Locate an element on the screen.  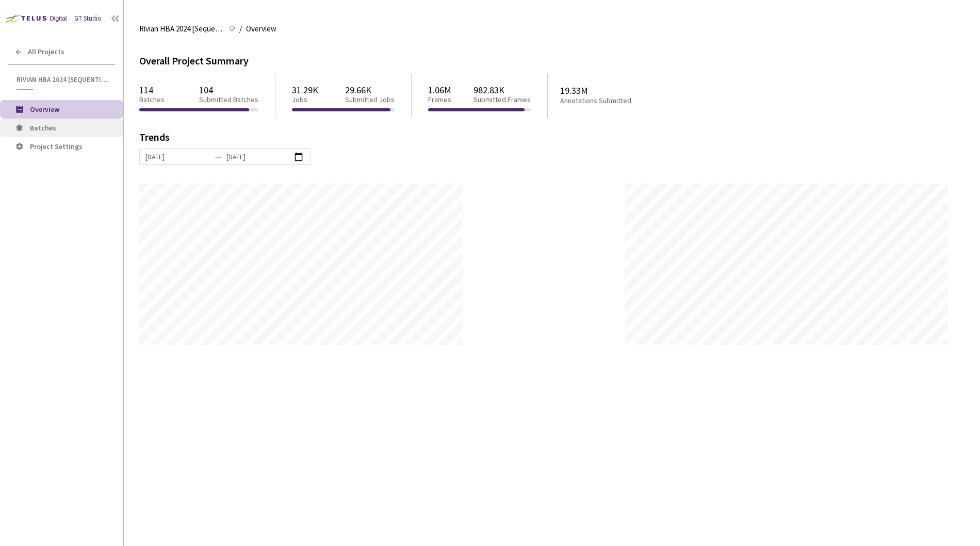
input: Start date is located at coordinates (177, 157).